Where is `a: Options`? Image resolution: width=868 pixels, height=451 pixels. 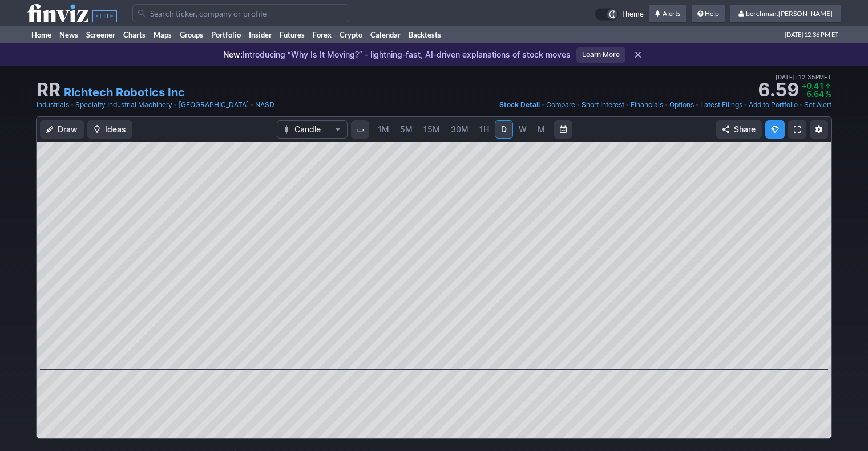 a: Options is located at coordinates (682, 105).